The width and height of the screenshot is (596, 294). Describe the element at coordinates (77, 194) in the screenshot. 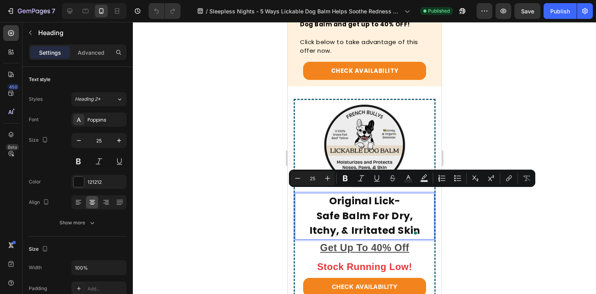

I see `h3: To enrich screen reader interactions, please activate Accessibility in Grammarly extension settings` at that location.